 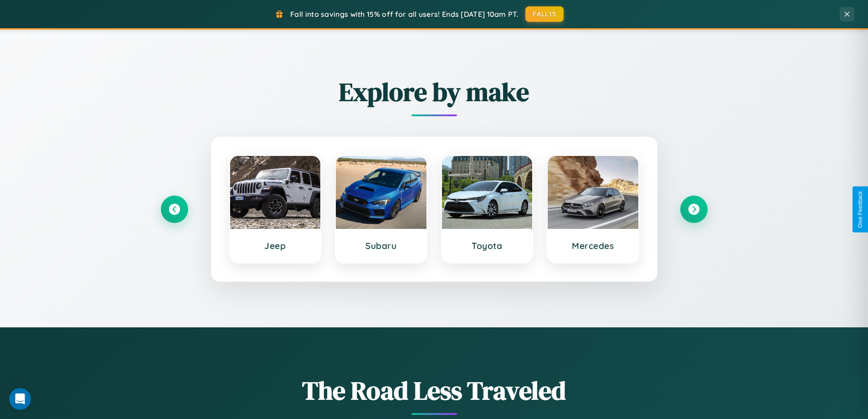 I want to click on h3: Subaru, so click(x=381, y=246).